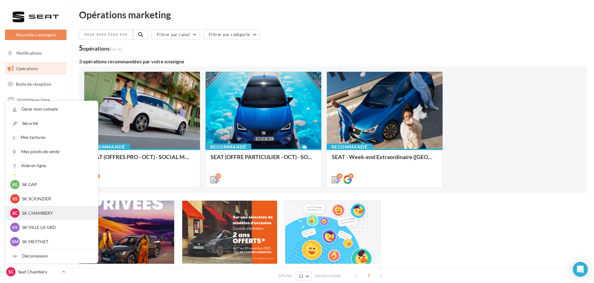  Describe the element at coordinates (36, 201) in the screenshot. I see `a: Campagnes DataOnDemand` at that location.